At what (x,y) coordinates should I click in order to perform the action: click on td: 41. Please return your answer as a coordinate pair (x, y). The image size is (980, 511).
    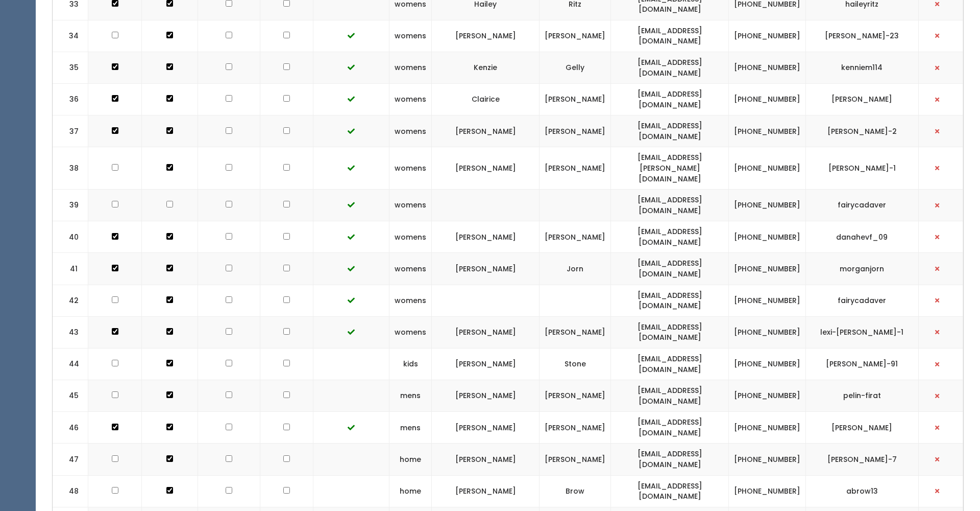
    Looking at the image, I should click on (70, 269).